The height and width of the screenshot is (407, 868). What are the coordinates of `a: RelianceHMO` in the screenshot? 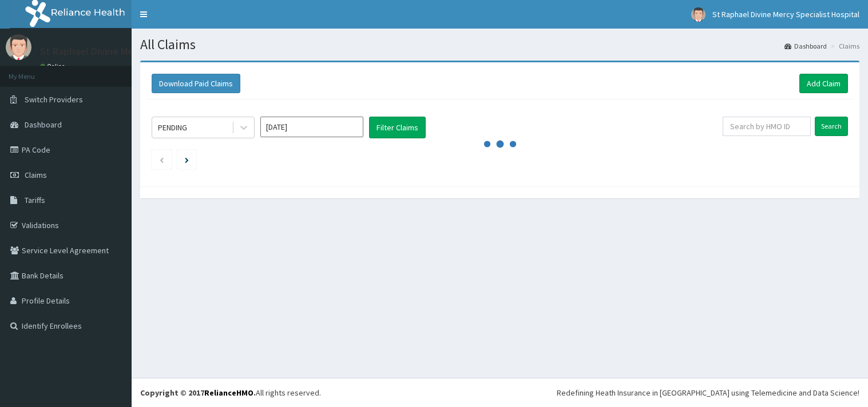 It's located at (229, 393).